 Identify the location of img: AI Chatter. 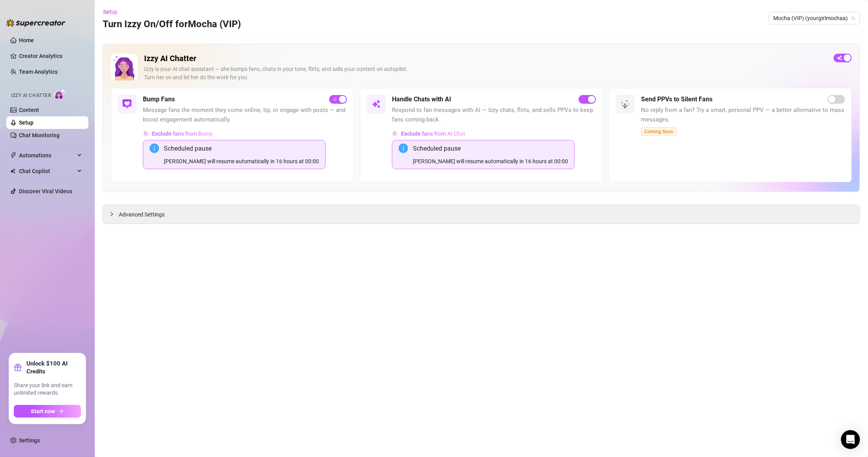
(60, 95).